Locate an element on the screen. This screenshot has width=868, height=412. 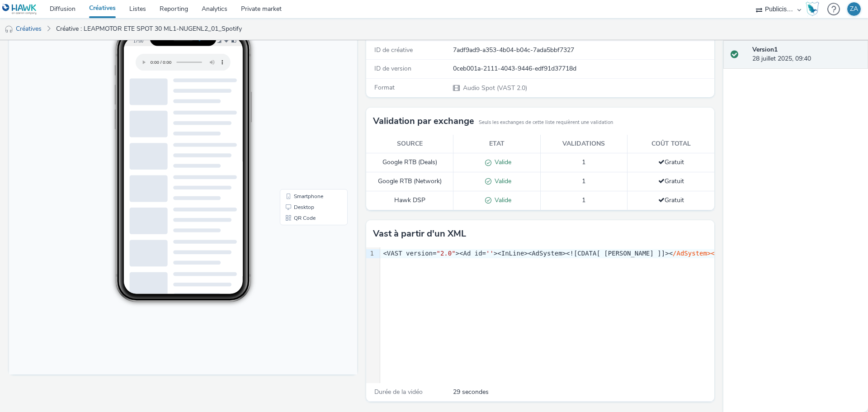
span: ID de version is located at coordinates (393, 68).